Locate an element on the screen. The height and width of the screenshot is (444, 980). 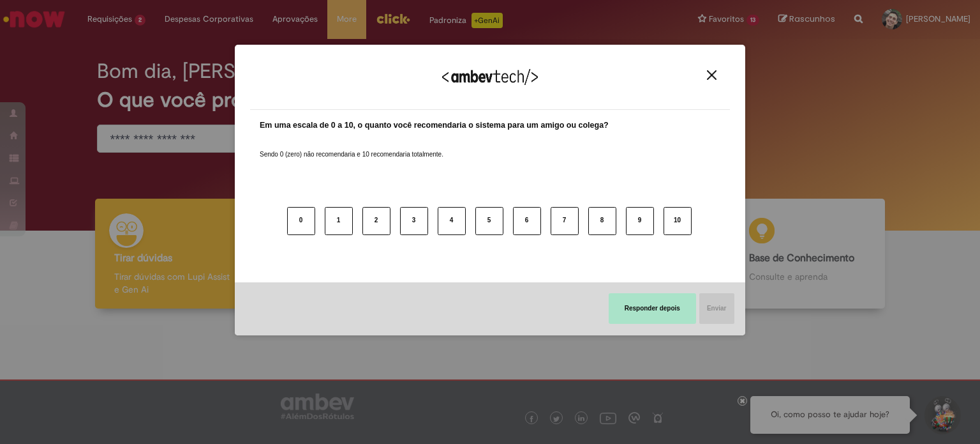
button: 9 is located at coordinates (640, 221).